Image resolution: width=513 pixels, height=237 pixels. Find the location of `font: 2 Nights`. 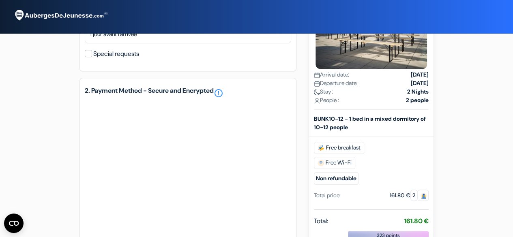

font: 2 Nights is located at coordinates (418, 91).